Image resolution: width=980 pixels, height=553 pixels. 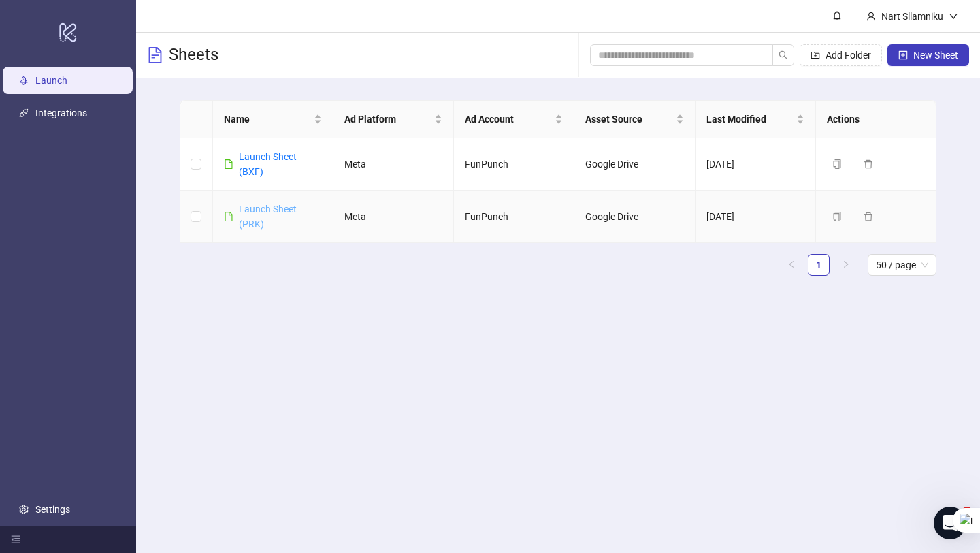 What do you see at coordinates (872, 16) in the screenshot?
I see `span: user` at bounding box center [872, 16].